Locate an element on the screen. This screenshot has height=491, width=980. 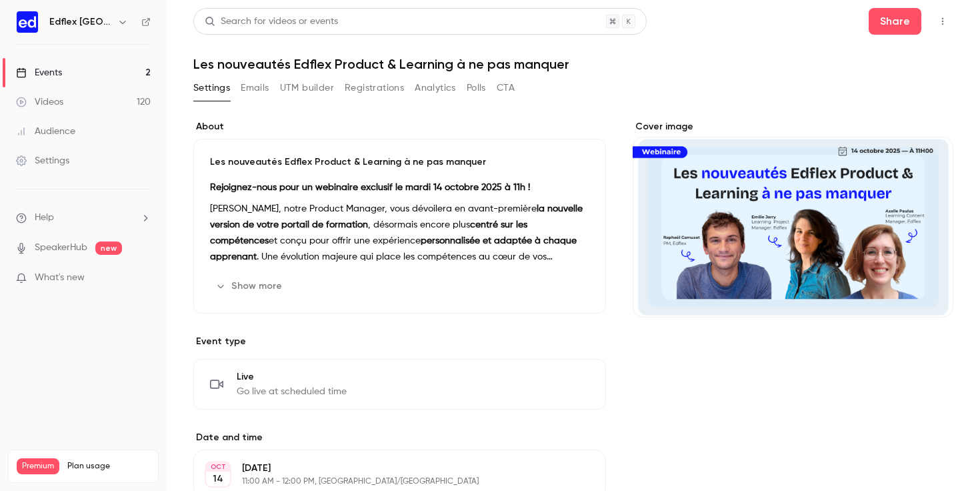
label: About is located at coordinates (399, 126).